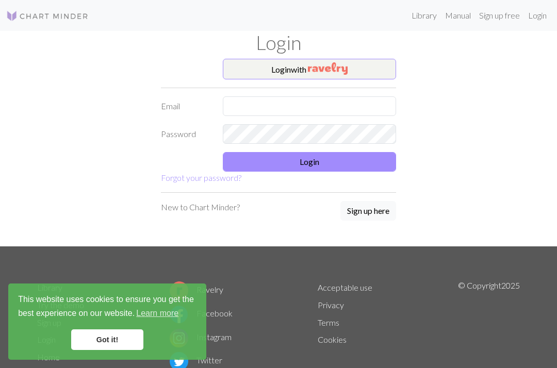 This screenshot has height=368, width=557. Describe the element at coordinates (200, 207) in the screenshot. I see `p: New to Chart Minder?` at that location.